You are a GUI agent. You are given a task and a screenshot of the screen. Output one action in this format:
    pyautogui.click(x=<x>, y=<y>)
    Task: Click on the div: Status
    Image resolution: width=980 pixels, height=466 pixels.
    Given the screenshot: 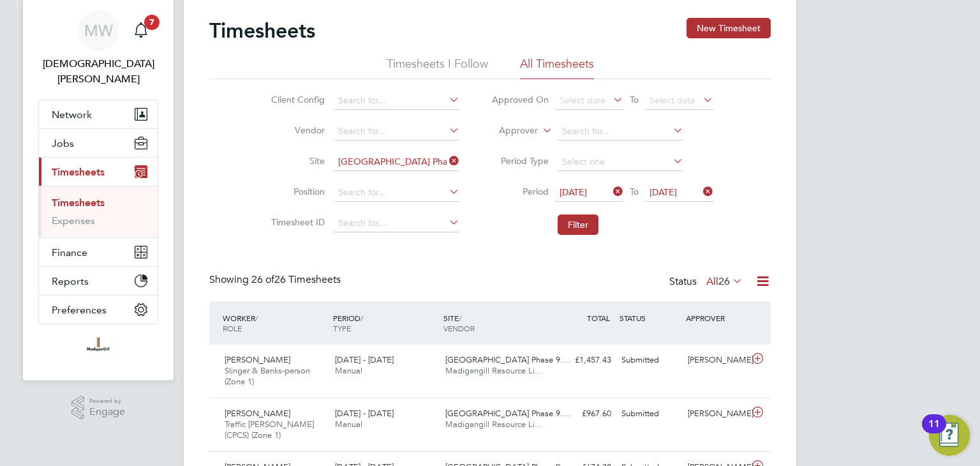 What is the action you would take?
    pyautogui.click(x=707, y=283)
    